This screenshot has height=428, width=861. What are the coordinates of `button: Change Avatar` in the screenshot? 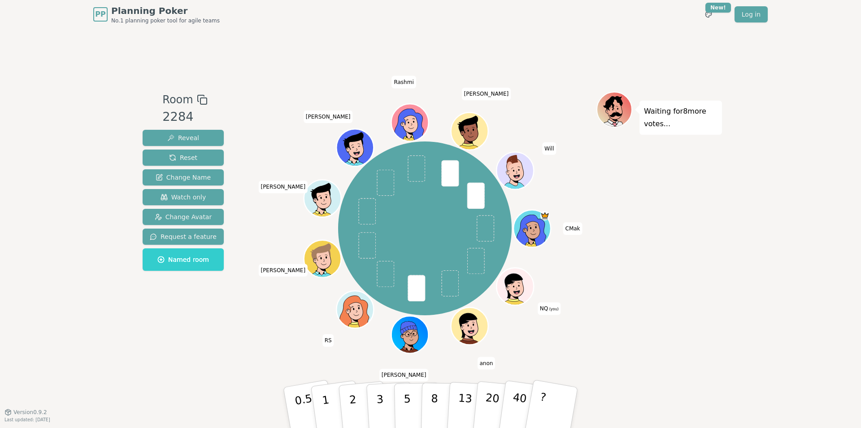 It's located at (183, 217).